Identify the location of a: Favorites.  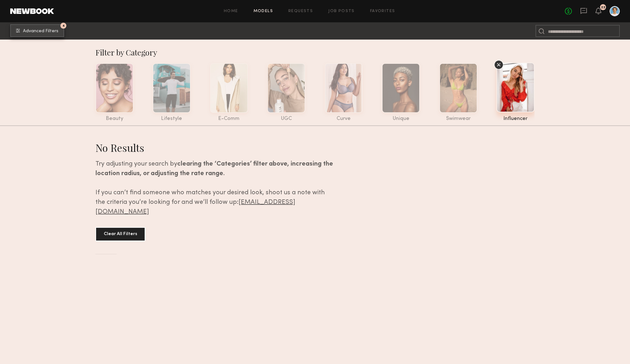
(383, 11).